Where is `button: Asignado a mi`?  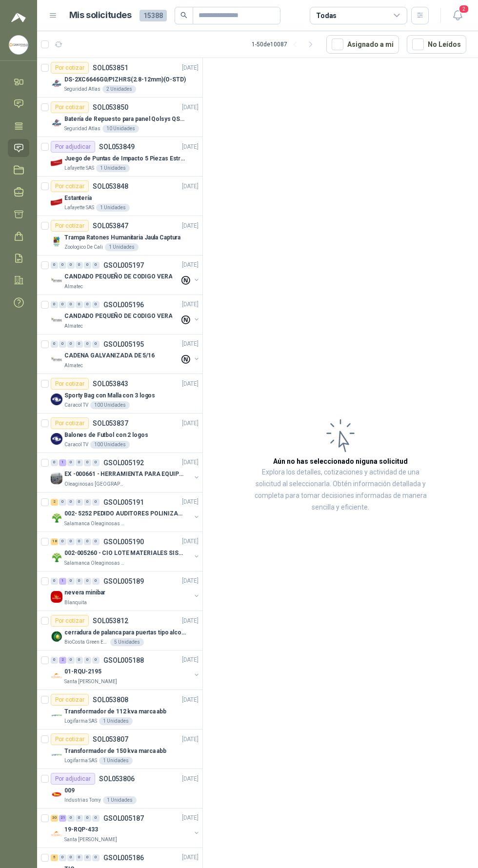
button: Asignado a mi is located at coordinates (363, 45).